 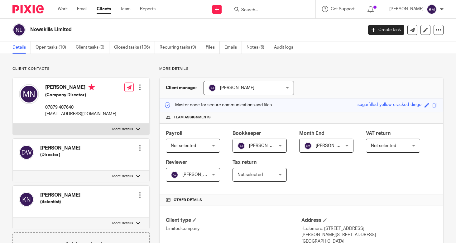 What do you see at coordinates (312, 133) in the screenshot?
I see `span: Month End` at bounding box center [312, 133].